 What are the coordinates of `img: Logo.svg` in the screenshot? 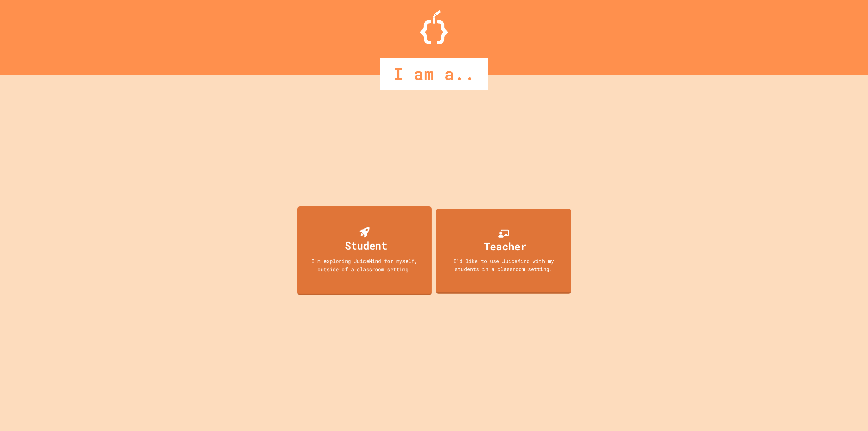 It's located at (434, 27).